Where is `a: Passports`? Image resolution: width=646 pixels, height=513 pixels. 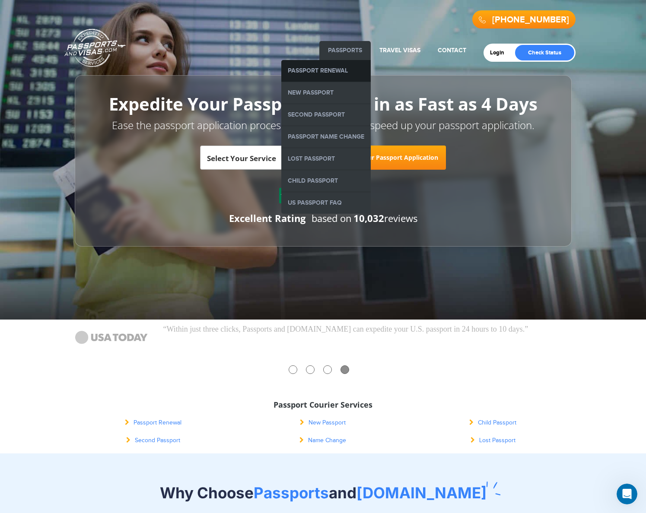
a: Passports is located at coordinates (345, 50).